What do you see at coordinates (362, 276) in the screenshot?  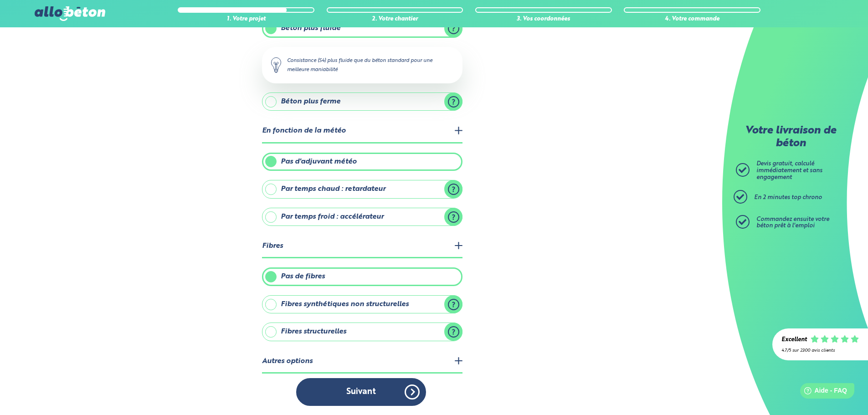 I see `label: Pas de fibres` at bounding box center [362, 276].